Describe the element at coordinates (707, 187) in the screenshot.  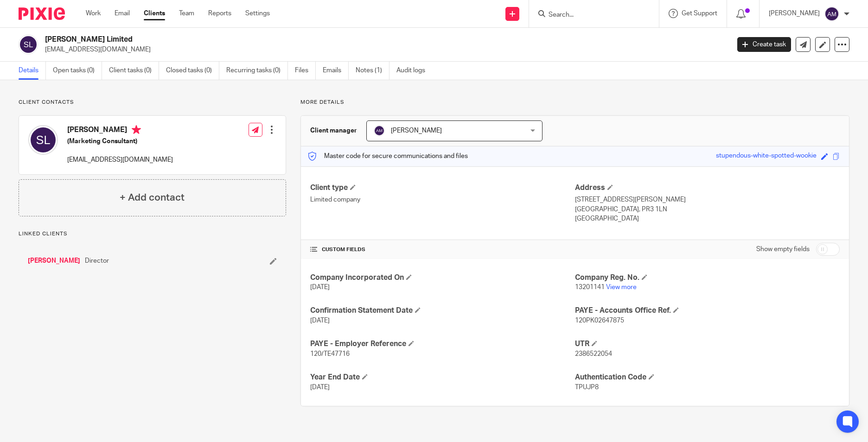
I see `h4: Address` at that location.